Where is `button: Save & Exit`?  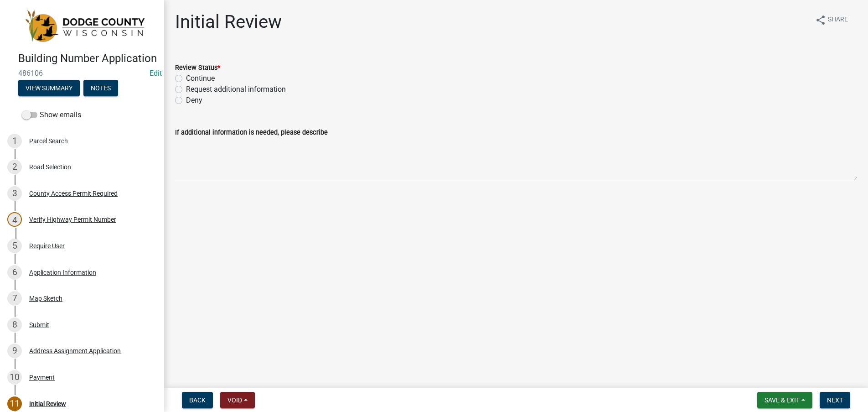 button: Save & Exit is located at coordinates (785, 400).